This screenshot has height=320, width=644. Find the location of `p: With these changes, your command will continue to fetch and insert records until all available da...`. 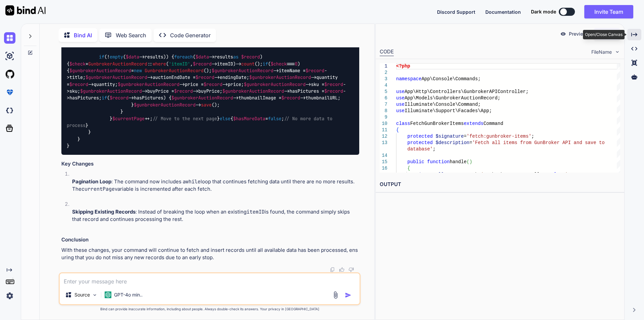

p: With these changes, your command will continue to fetch and insert records until all available da... is located at coordinates (210, 254).